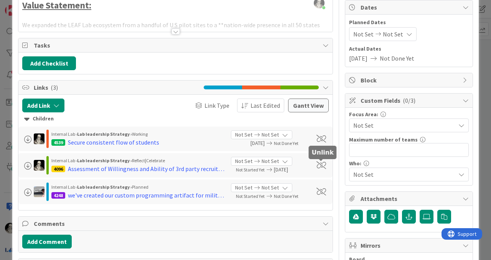  What do you see at coordinates (261, 106) in the screenshot?
I see `button: Last Edited` at bounding box center [261, 106].